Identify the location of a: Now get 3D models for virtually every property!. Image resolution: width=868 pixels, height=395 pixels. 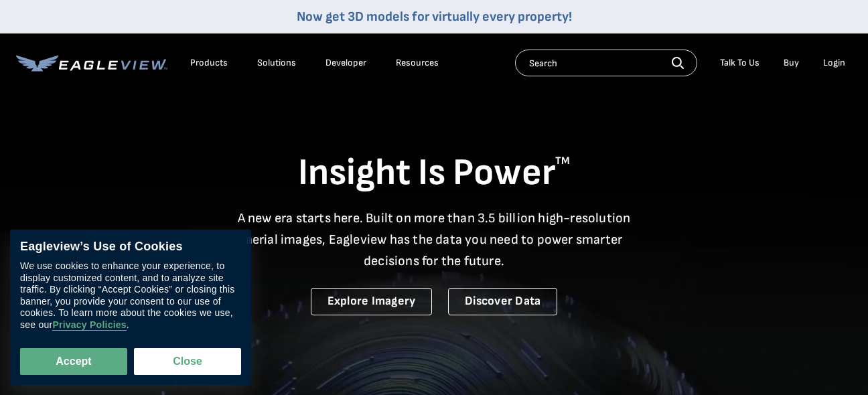
(434, 17).